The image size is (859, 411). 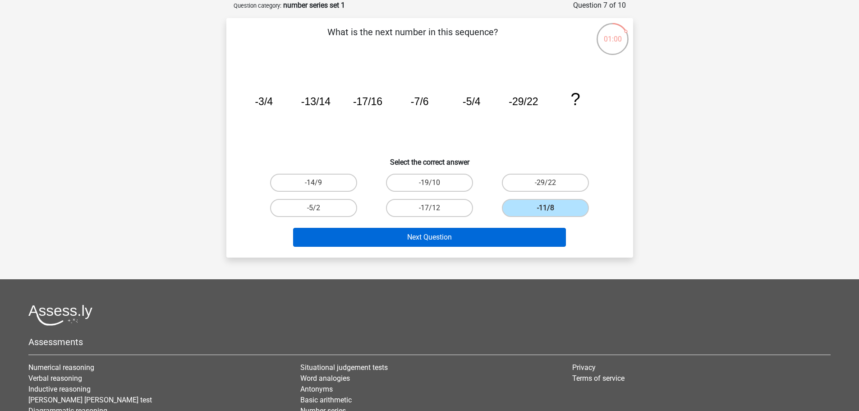 I want to click on tspan: -29/22, so click(x=523, y=102).